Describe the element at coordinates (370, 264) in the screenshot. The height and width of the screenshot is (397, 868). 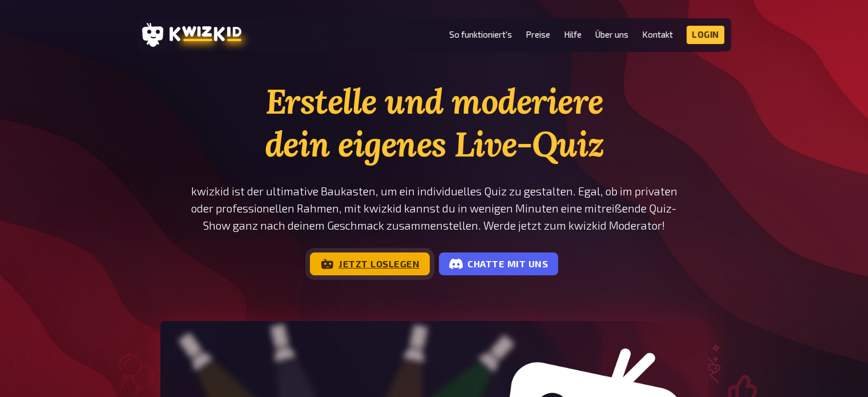
I see `a: Jetzt loslegen` at that location.